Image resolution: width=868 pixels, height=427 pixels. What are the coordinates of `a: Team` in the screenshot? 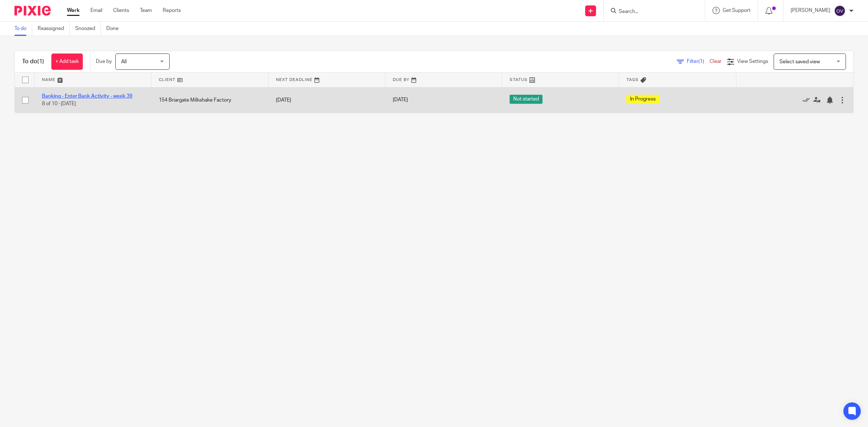 It's located at (146, 10).